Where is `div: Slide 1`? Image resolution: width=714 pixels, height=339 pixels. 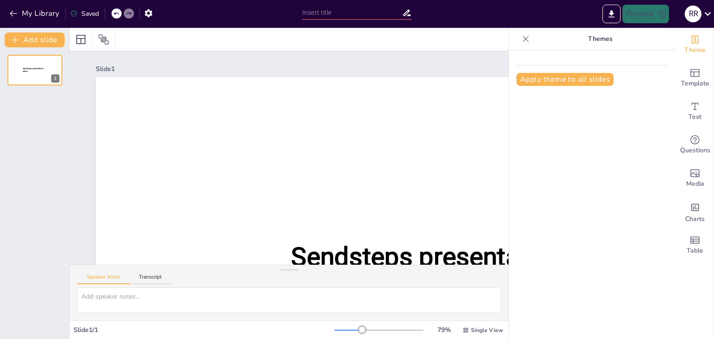
div: Slide 1 is located at coordinates (399, 69).